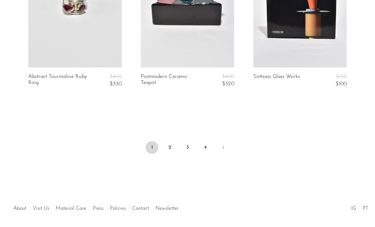 The image size is (375, 227). What do you see at coordinates (116, 76) in the screenshot?
I see `span: $420` at bounding box center [116, 76].